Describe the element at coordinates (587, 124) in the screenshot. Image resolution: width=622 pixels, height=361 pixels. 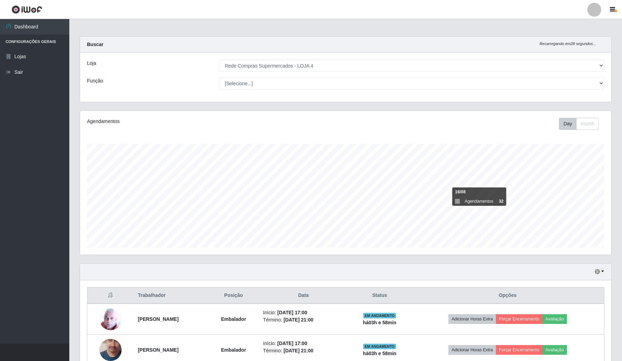
I see `button: Month` at that location.